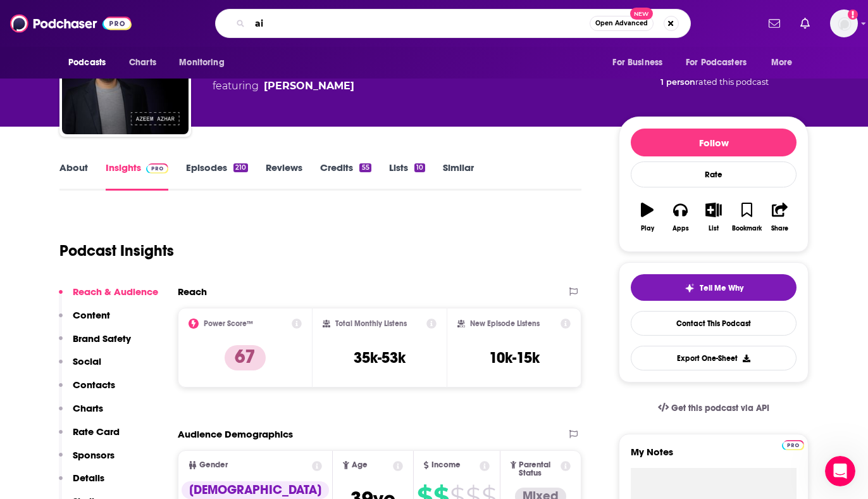  I want to click on span: 1 person, so click(678, 82).